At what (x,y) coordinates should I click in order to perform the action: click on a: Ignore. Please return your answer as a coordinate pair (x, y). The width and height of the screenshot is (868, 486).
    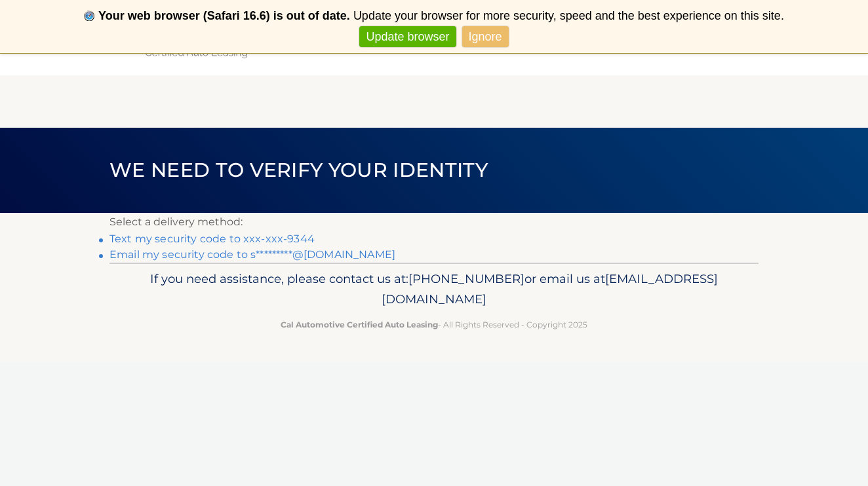
    Looking at the image, I should click on (485, 37).